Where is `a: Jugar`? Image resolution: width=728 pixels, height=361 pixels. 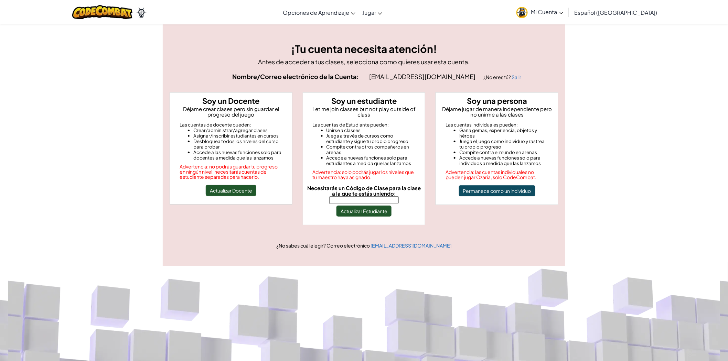
a: Jugar is located at coordinates (373, 12).